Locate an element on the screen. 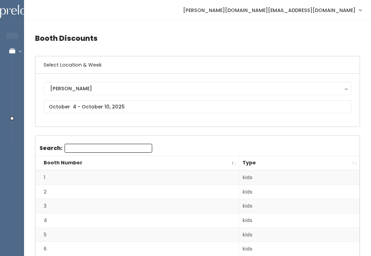  h6: Select Location & Week is located at coordinates (197, 65).